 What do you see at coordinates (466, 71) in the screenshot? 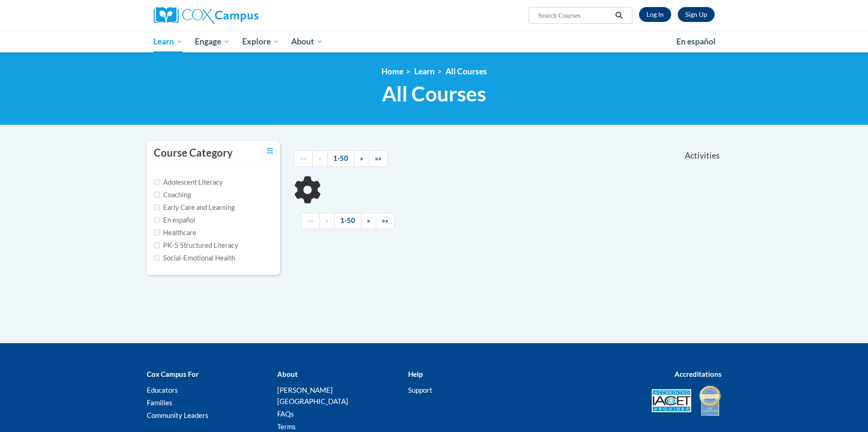
I see `a: All Courses` at bounding box center [466, 71].